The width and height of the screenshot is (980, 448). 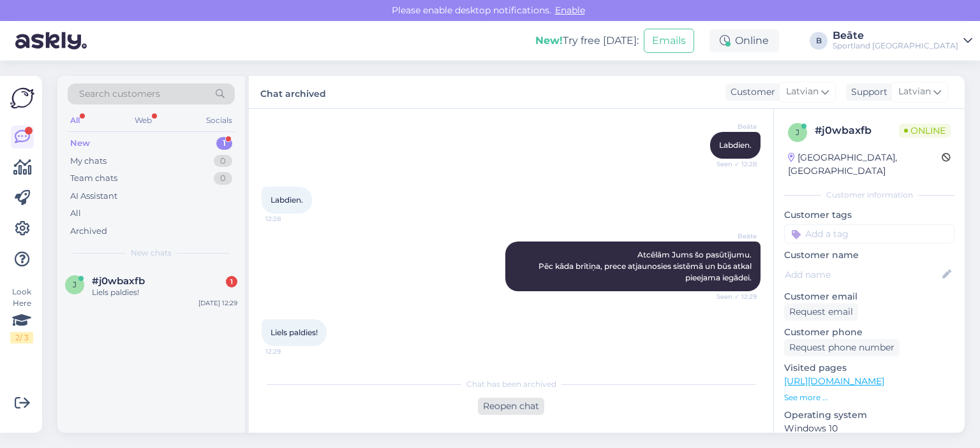 What do you see at coordinates (118, 282) in the screenshot?
I see `span: #j0wbaxfb` at bounding box center [118, 282].